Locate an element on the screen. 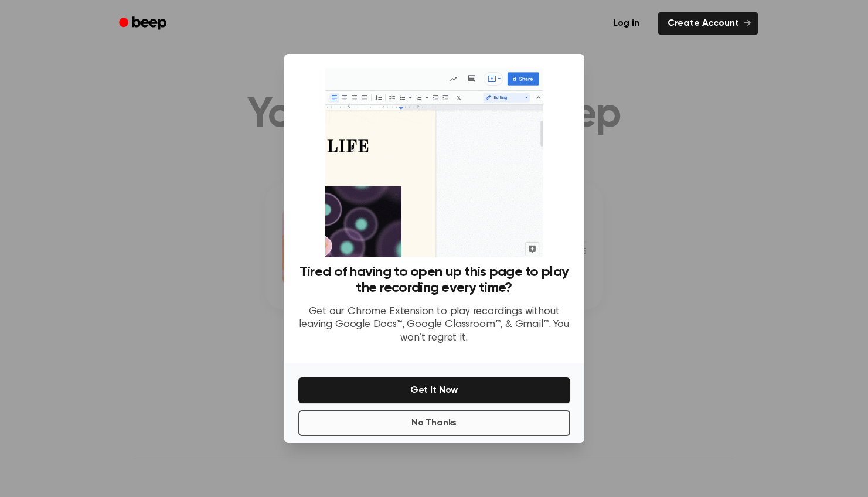 The width and height of the screenshot is (868, 497). button: No Thanks is located at coordinates (434, 424).